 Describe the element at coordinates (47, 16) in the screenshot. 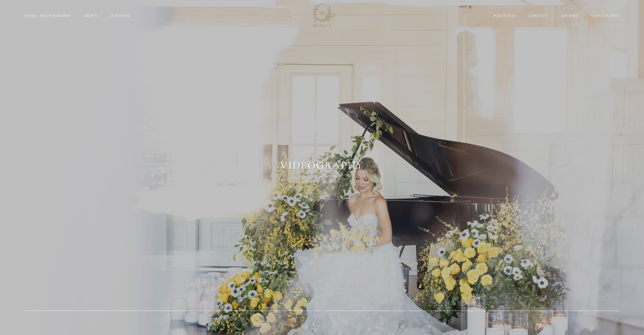

I see `a: Home - Photography` at that location.